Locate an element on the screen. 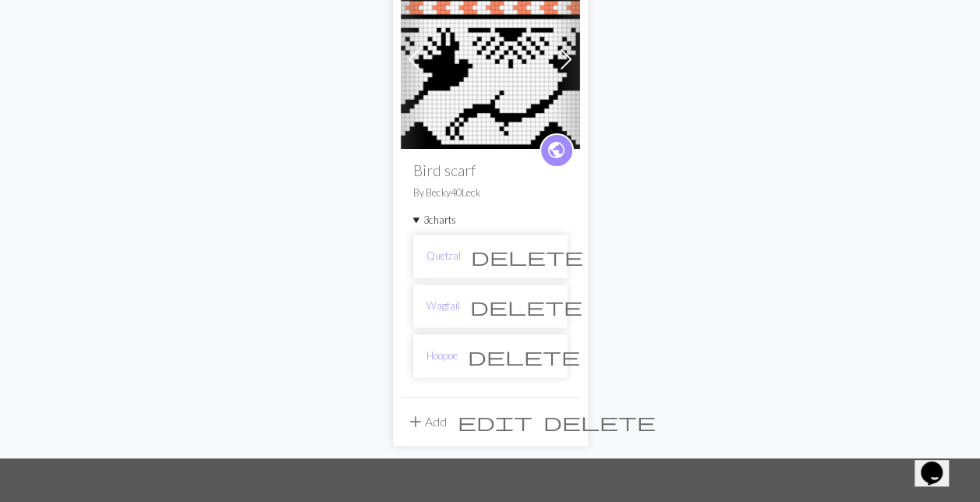 The image size is (980, 502). button: Delete is located at coordinates (599, 422).